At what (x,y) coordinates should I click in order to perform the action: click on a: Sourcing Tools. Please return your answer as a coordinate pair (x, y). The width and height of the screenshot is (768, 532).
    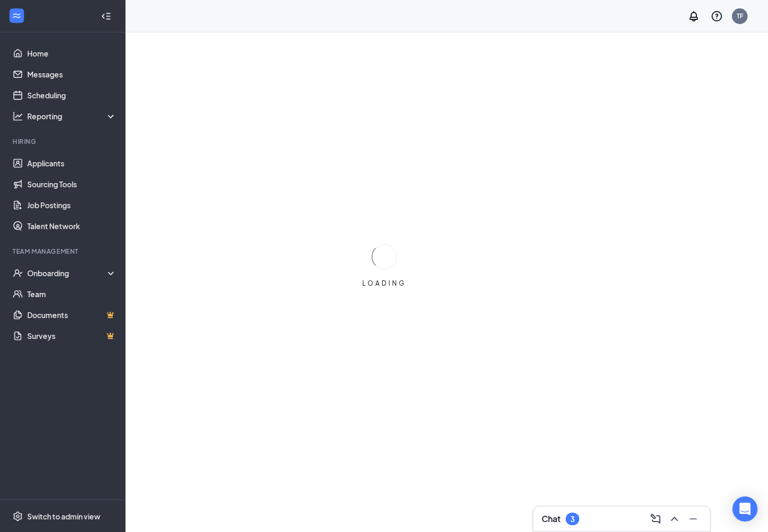
    Looking at the image, I should click on (72, 184).